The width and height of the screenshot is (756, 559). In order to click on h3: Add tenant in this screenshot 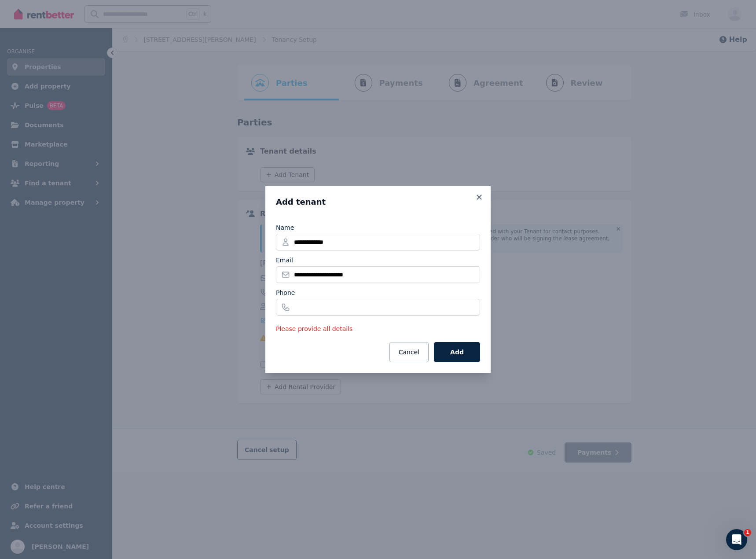, I will do `click(378, 202)`.